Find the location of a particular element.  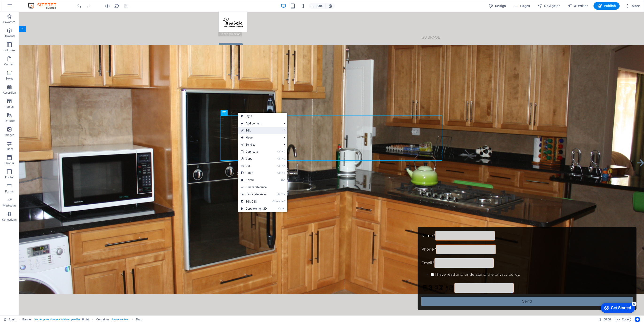

i: This element is a customizable preset is located at coordinates (83, 319).